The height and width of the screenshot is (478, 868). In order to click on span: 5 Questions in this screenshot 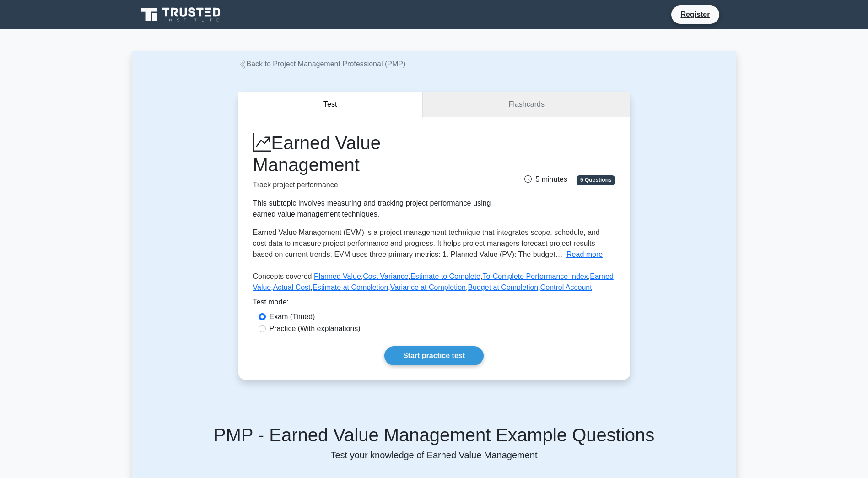, I will do `click(596, 180)`.